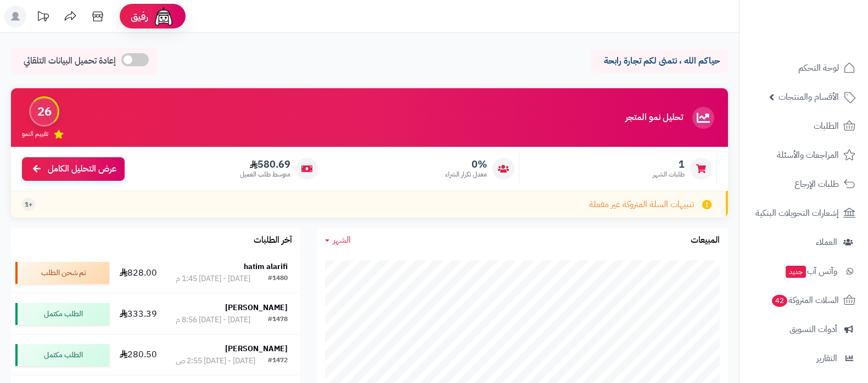 This screenshot has height=383, width=868. I want to click on img: ai-face.png, so click(163, 16).